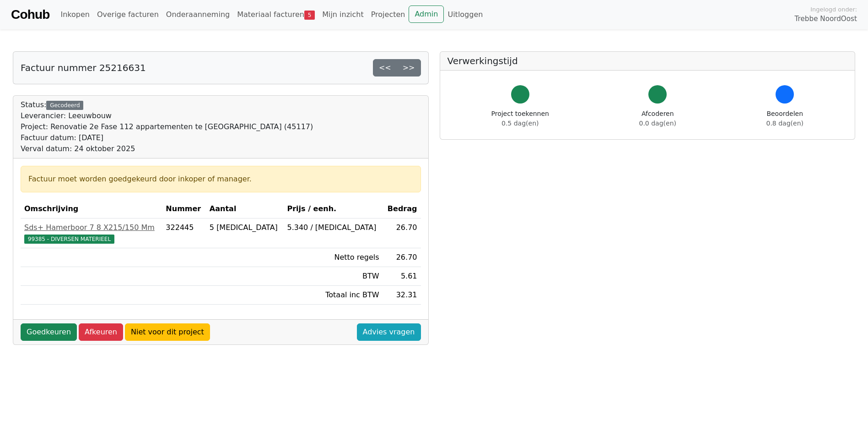 The height and width of the screenshot is (437, 868). Describe the element at coordinates (84, 67) in the screenshot. I see `h5: Factuur nummer 25216631` at that location.